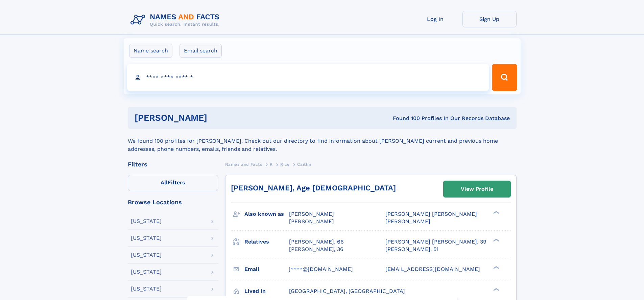  What do you see at coordinates (284, 165) in the screenshot?
I see `span: Rice` at bounding box center [284, 165].